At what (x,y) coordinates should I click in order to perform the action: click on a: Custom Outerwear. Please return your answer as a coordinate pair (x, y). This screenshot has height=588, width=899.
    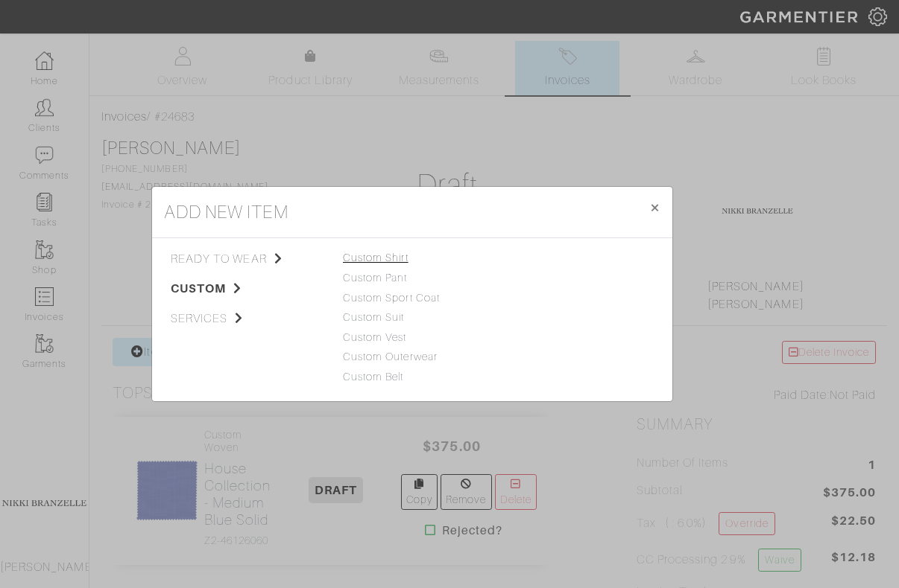
    Looking at the image, I should click on (390, 357).